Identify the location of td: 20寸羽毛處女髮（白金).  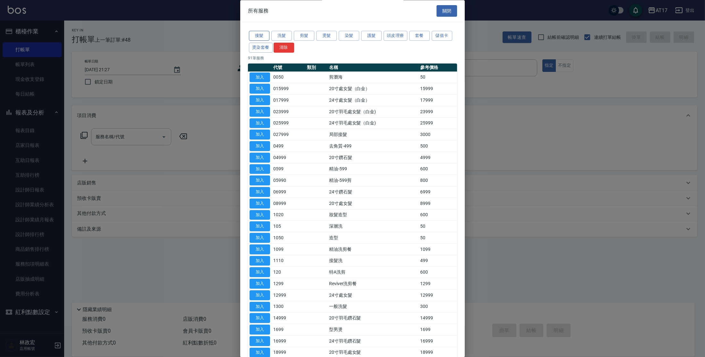
(373, 112).